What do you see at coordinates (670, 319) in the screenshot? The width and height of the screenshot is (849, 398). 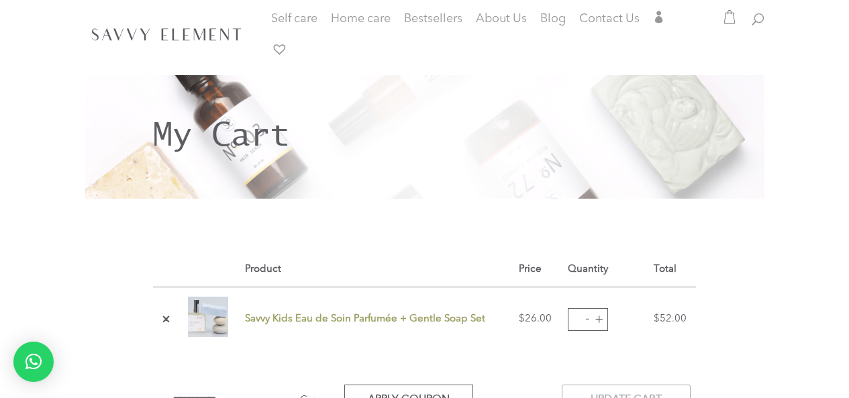 I see `bdi: 52.00` at bounding box center [670, 319].